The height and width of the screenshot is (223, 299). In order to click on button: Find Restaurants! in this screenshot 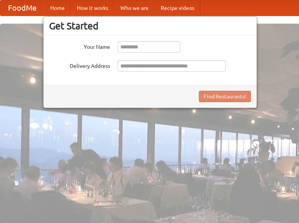, I will do `click(225, 97)`.